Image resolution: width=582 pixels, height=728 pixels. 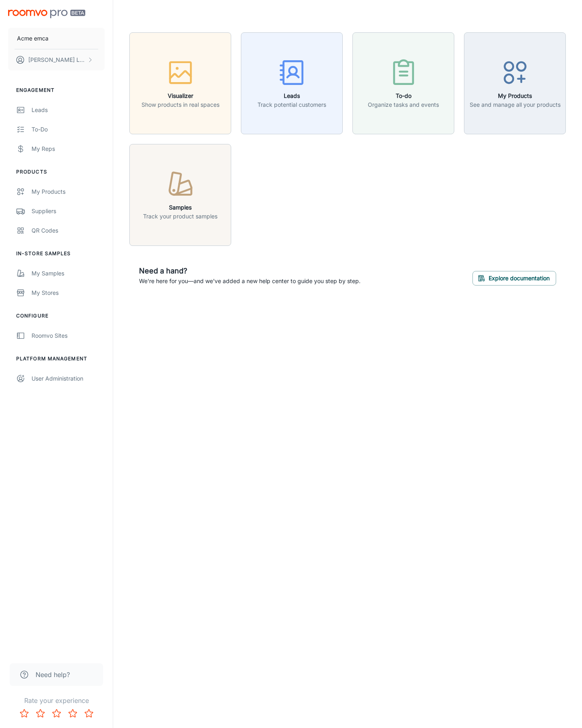 What do you see at coordinates (250, 270) in the screenshot?
I see `h6: Need a hand?` at bounding box center [250, 270].